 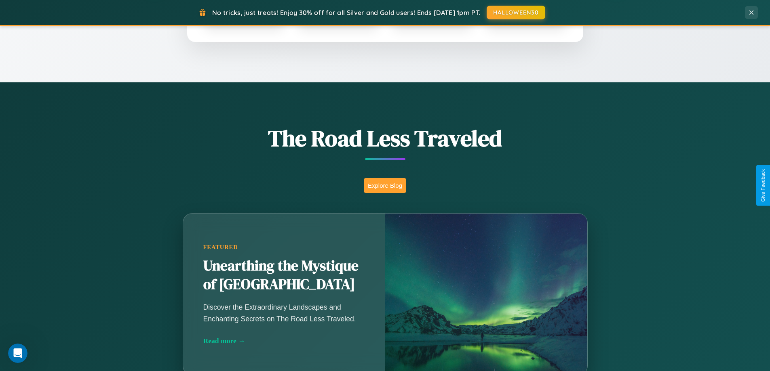 I want to click on div: Read more →, so click(x=284, y=341).